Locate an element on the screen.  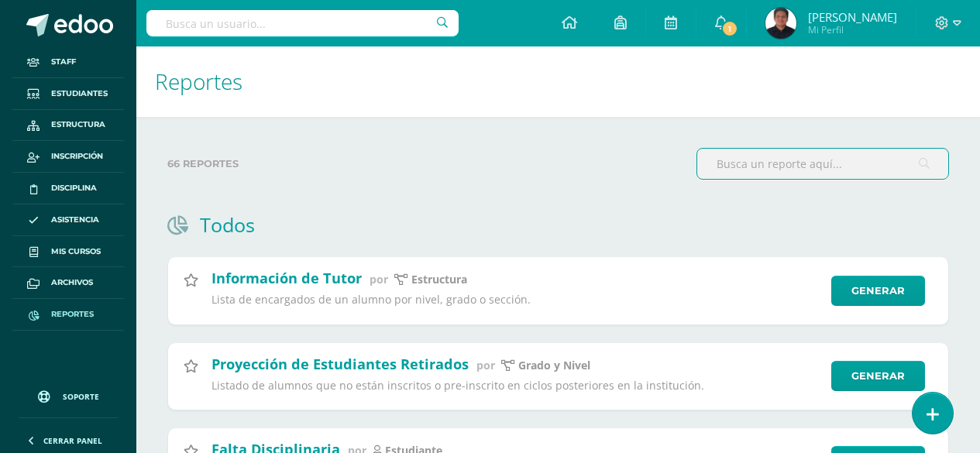
span: Disciplina is located at coordinates (74, 188).